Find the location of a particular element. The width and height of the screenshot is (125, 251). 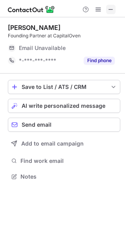

button: Add to email campaign is located at coordinates (64, 143).